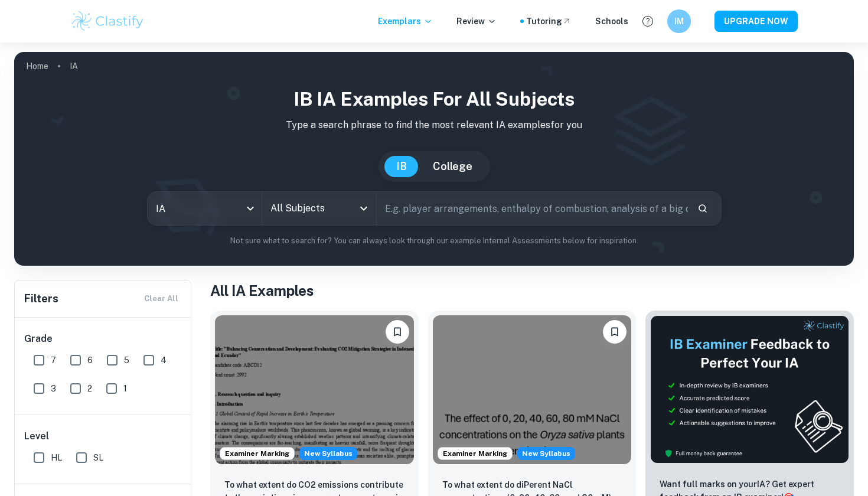 This screenshot has height=496, width=868. I want to click on button: Help and Feedback, so click(648, 21).